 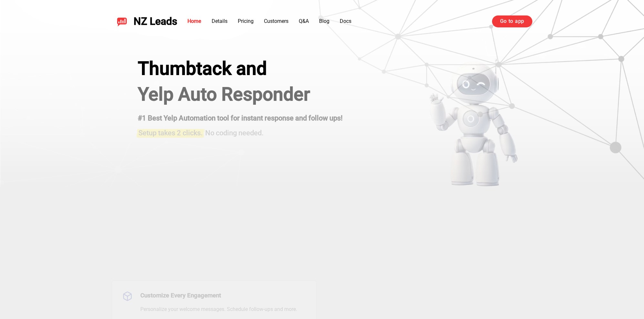 What do you see at coordinates (512, 21) in the screenshot?
I see `a: Go to app` at bounding box center [512, 21].